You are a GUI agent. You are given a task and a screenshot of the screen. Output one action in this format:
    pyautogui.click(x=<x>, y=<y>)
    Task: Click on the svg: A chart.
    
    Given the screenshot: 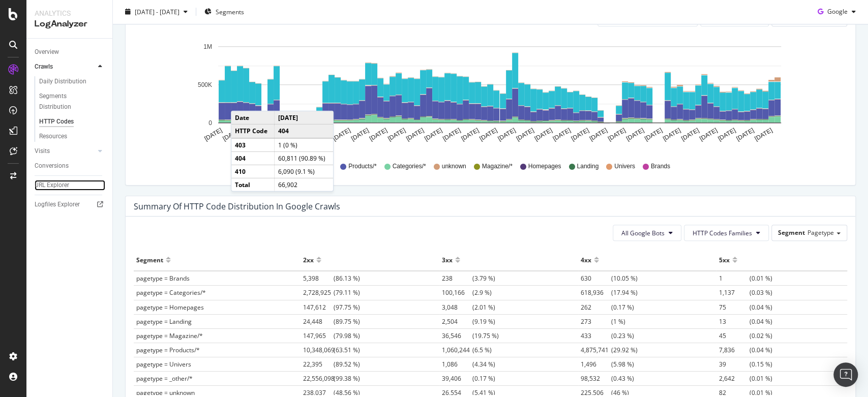 What is the action you would take?
    pyautogui.click(x=485, y=93)
    